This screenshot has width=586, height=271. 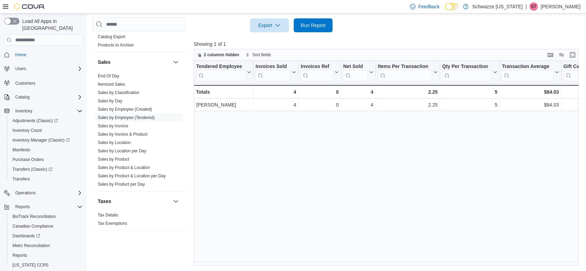 I want to click on span: Washington CCRS, so click(x=46, y=265).